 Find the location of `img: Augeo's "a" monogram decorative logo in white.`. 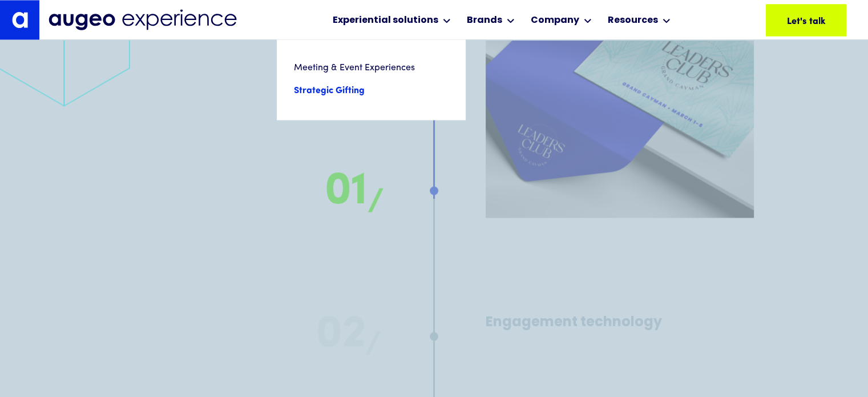

img: Augeo's "a" monogram decorative logo in white. is located at coordinates (20, 19).